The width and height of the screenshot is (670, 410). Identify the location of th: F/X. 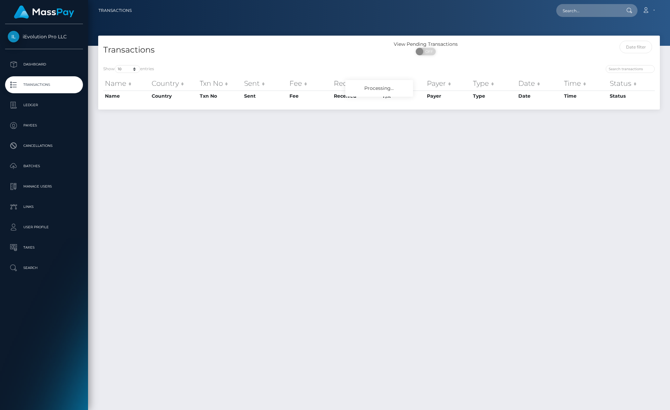
(403, 83).